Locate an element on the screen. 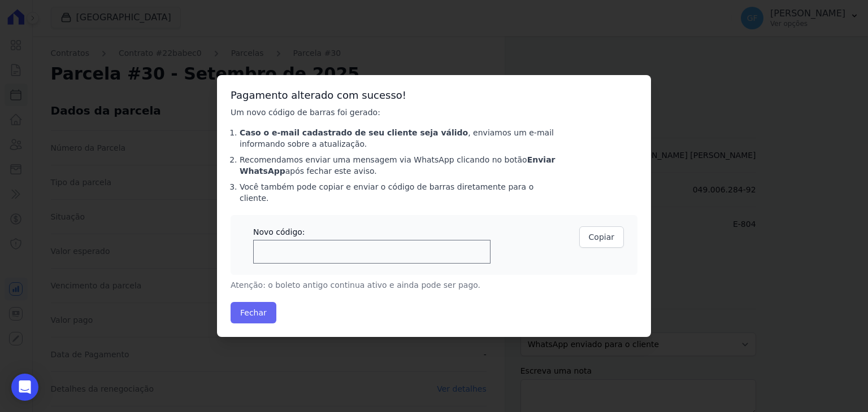 This screenshot has height=412, width=868. li: Recomendamos enviar uma mensagem via WhatsApp clicando no botão após fechar este aviso. is located at coordinates (398, 165).